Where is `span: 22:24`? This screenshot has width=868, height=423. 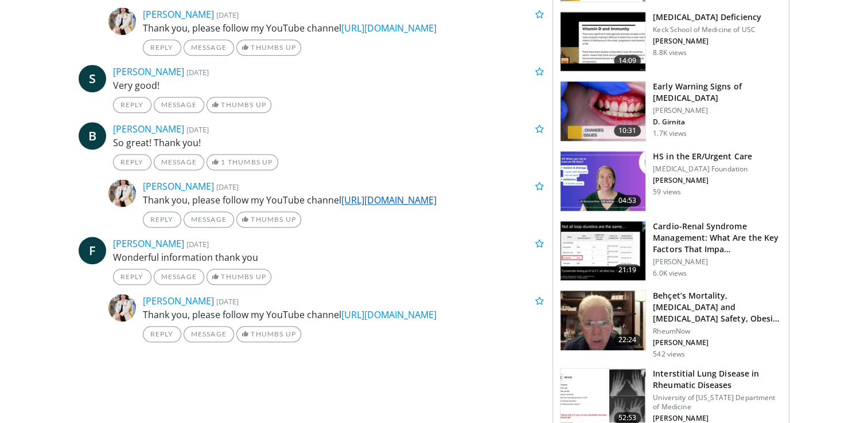 span: 22:24 is located at coordinates (628, 341).